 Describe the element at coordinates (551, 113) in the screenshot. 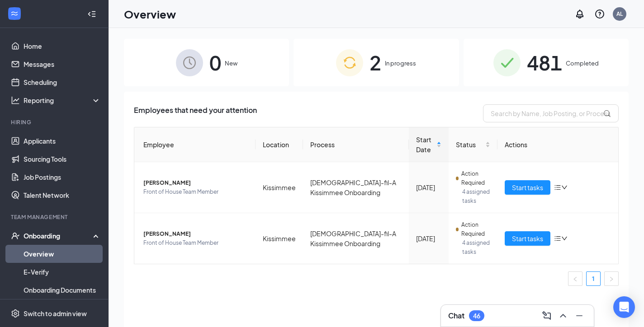

I see `input: Search by Name, Job Posting, or Process` at that location.